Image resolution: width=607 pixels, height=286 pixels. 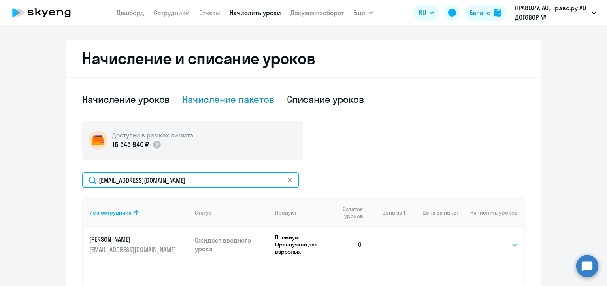 I want to click on a: Дашборд, so click(x=130, y=13).